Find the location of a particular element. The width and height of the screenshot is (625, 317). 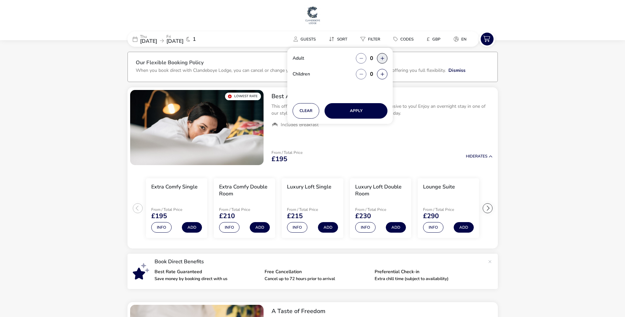

button: £GBP is located at coordinates (434, 39).